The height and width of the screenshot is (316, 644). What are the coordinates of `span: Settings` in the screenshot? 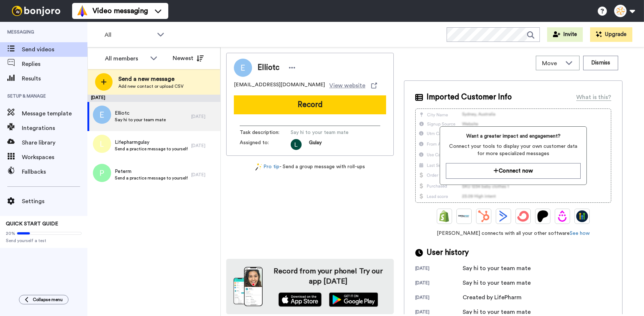 It's located at (55, 201).